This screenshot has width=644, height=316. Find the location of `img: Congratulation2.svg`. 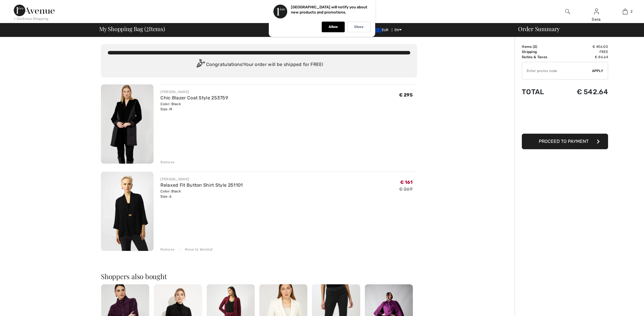

img: Congratulation2.svg is located at coordinates (200, 65).